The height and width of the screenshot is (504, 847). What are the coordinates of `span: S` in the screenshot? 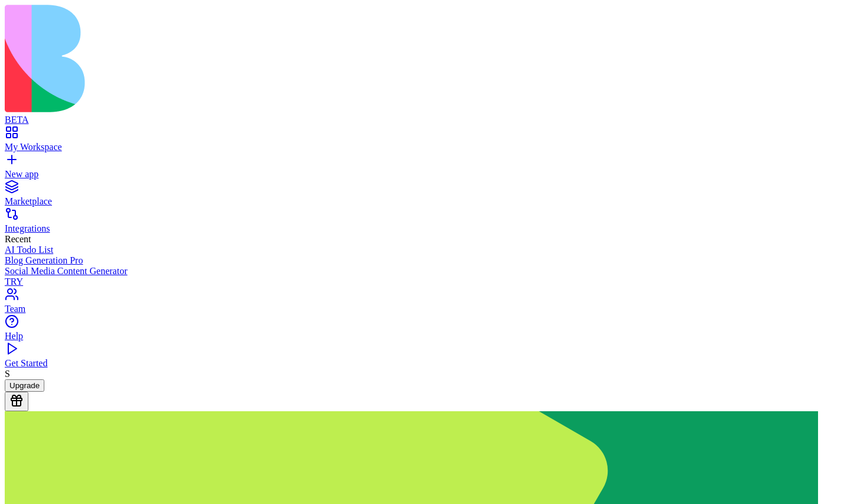 It's located at (7, 374).